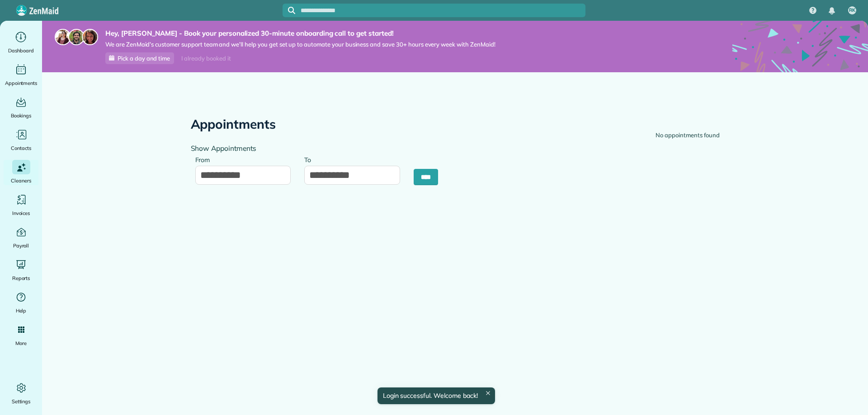 The image size is (868, 415). Describe the element at coordinates (21, 43) in the screenshot. I see `a: Dashboard` at that location.